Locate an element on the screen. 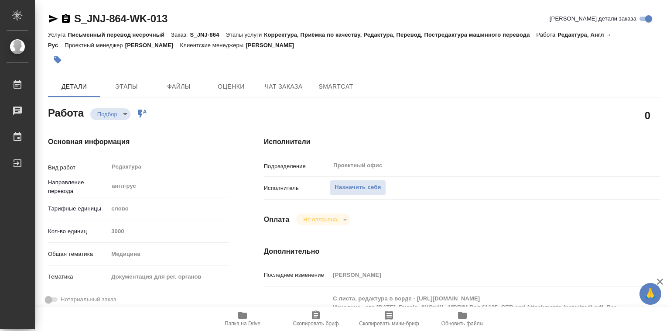 This screenshot has width=670, height=331. button: Обновить файлы is located at coordinates (463, 319).